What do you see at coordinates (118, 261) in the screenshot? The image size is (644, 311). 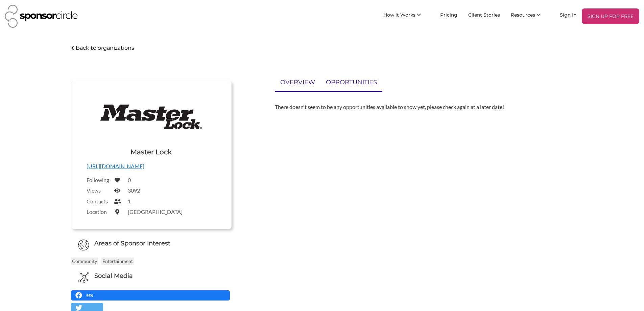 I see `p: Entertainment` at bounding box center [118, 261].